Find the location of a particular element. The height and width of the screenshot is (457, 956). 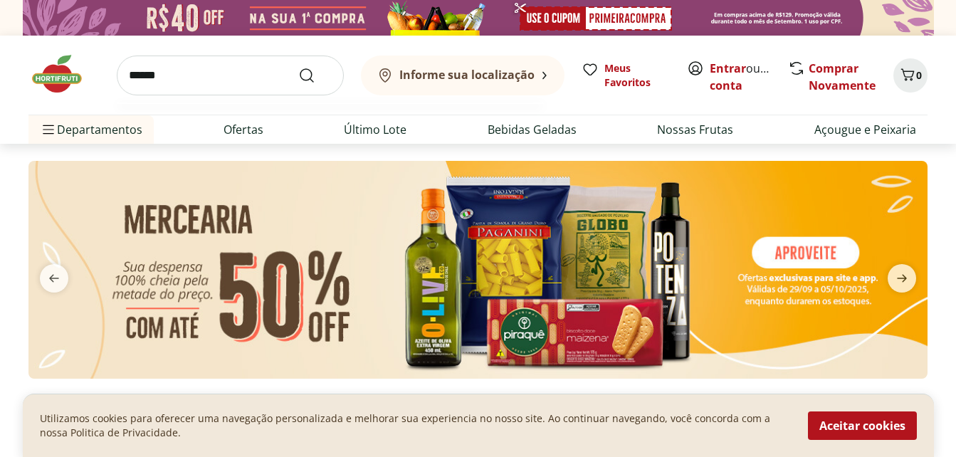

button: Go to page 14 from fs-carousel is located at coordinates (540, 407).